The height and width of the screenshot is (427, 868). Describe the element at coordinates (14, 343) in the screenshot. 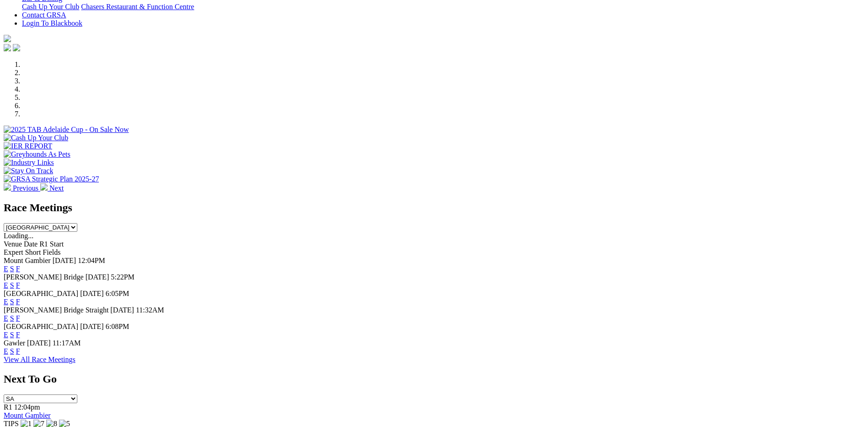

I see `span: Gawler` at that location.